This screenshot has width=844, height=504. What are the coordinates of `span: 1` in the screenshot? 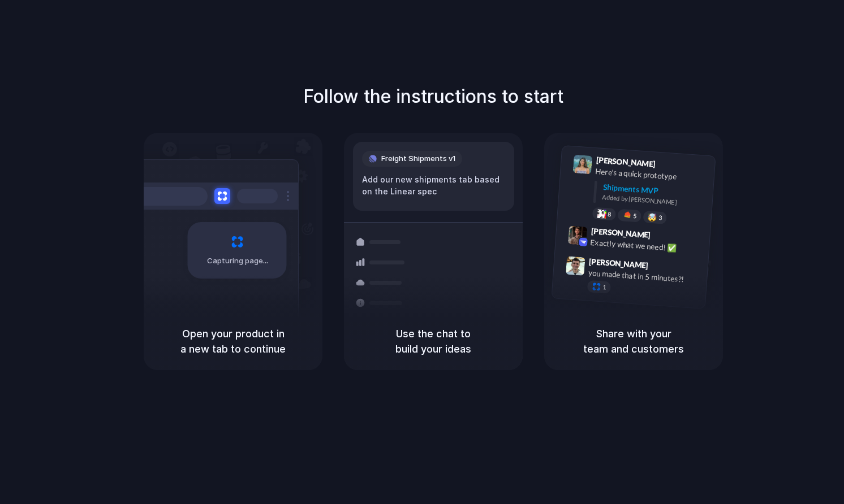 It's located at (604, 287).